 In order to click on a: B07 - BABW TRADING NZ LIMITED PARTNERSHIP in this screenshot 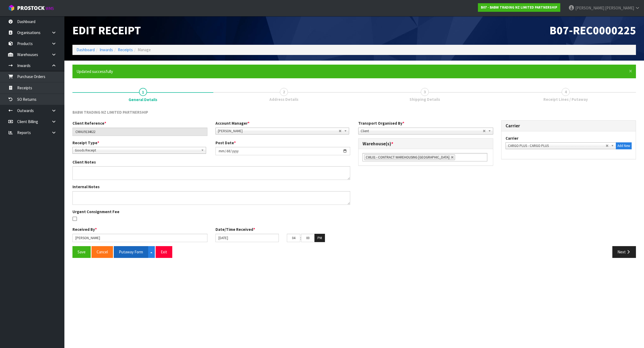, I will do `click(519, 7)`.